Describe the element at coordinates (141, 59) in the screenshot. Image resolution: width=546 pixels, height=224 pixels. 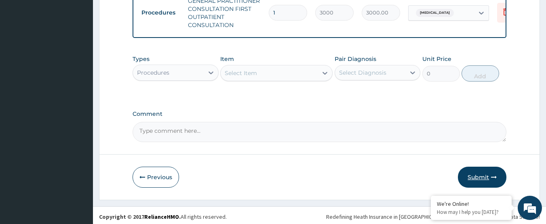
I see `label: Types` at that location.